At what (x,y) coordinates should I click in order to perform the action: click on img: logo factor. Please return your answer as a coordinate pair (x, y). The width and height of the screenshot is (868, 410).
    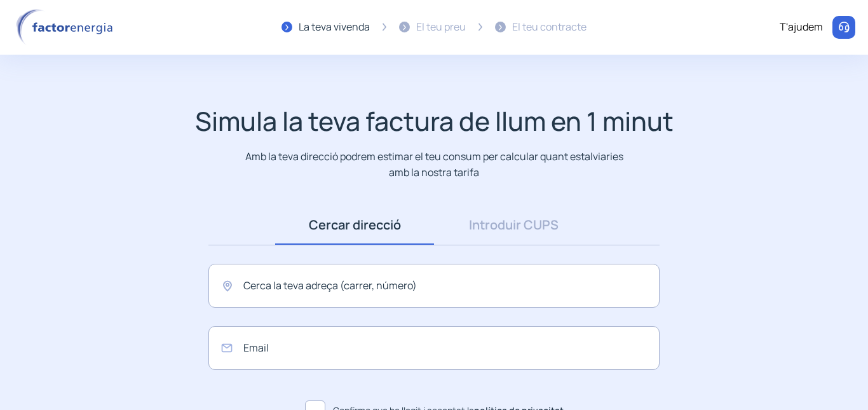
    Looking at the image, I should click on (67, 27).